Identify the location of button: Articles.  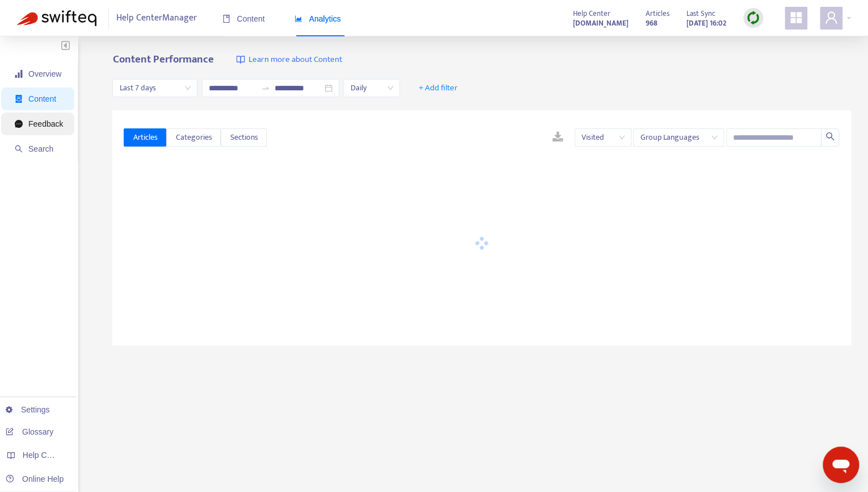
(145, 137).